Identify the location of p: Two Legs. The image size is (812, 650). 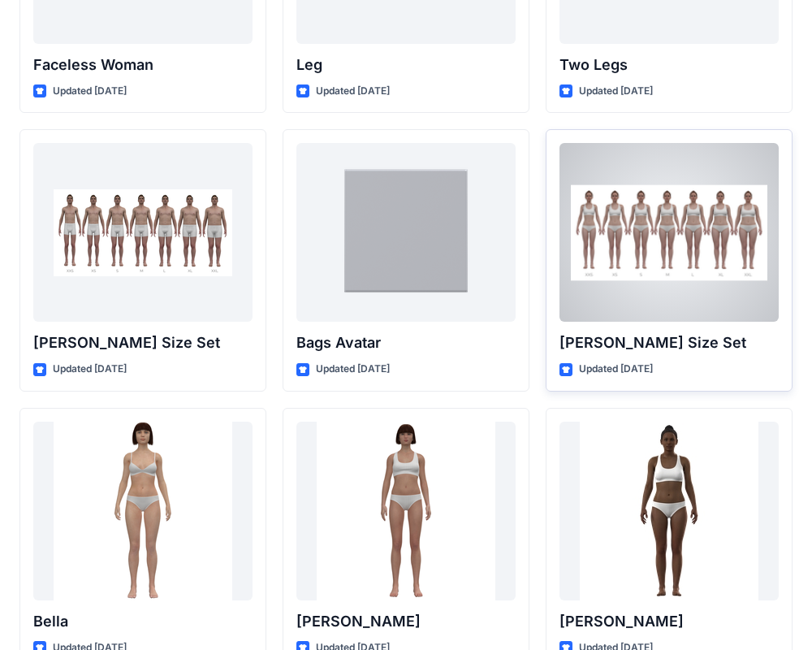
(669, 65).